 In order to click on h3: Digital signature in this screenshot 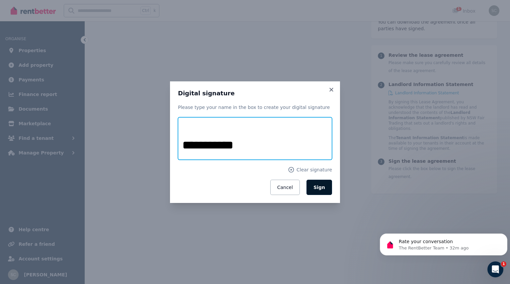, I will do `click(255, 93)`.